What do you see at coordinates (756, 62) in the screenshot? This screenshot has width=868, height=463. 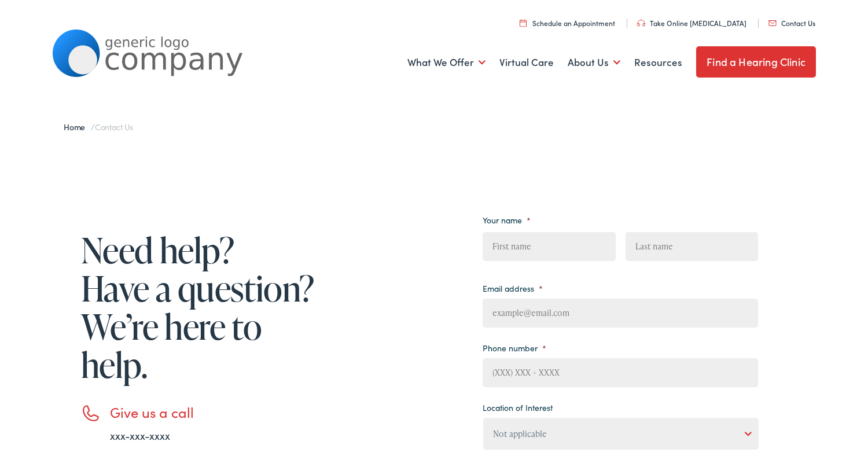 I see `a: Find a Hearing Clinic` at bounding box center [756, 62].